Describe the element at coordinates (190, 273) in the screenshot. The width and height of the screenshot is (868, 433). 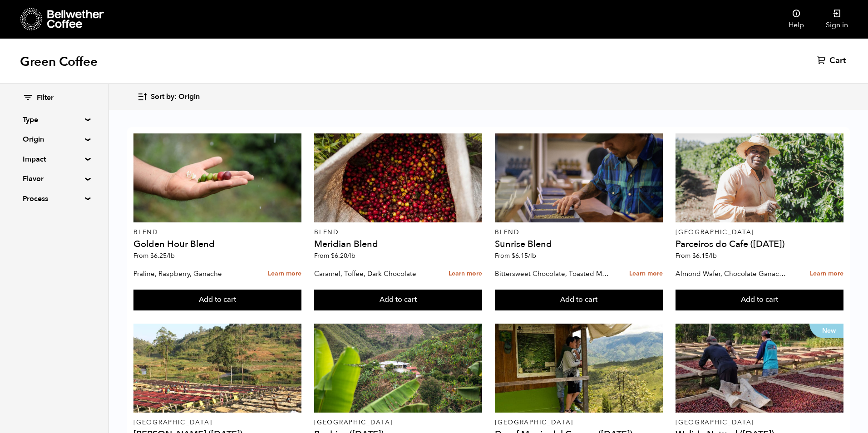
I see `p: Praline, Raspberry, Ganache` at that location.